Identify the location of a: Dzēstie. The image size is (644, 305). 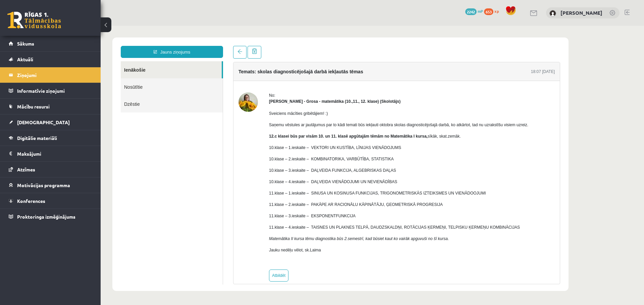
(71, 78).